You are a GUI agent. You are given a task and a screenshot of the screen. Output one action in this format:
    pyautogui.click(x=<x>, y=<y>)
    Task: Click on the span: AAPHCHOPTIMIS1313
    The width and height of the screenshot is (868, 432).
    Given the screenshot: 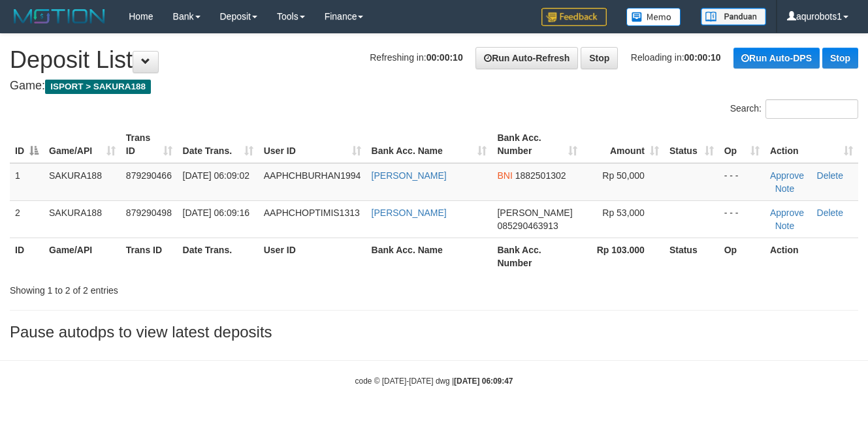 What is the action you would take?
    pyautogui.click(x=312, y=212)
    